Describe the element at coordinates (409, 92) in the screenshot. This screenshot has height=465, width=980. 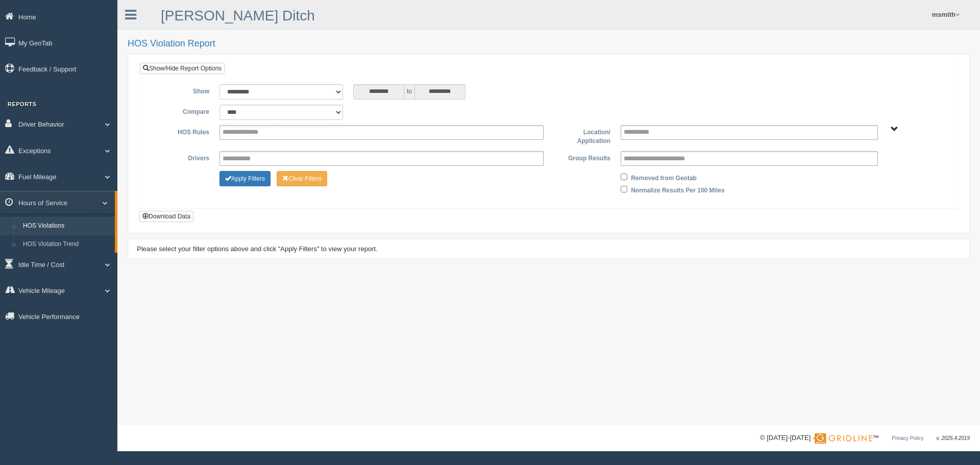
I see `span: to` at that location.